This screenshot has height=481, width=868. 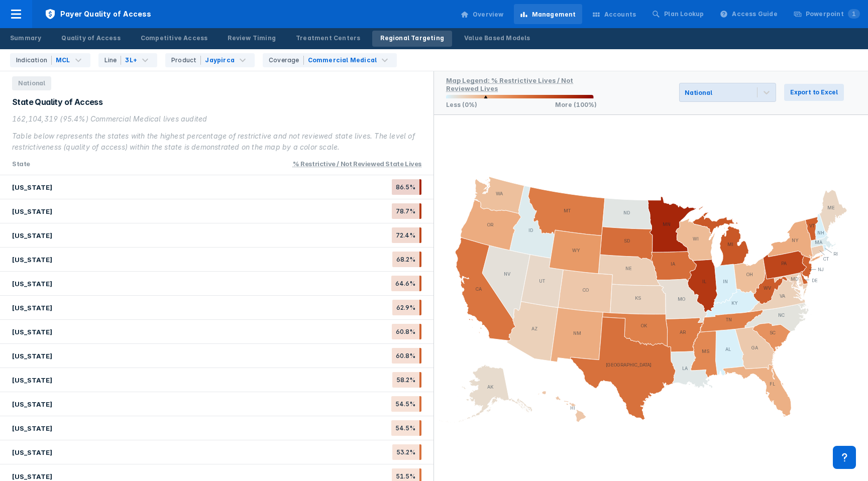 I want to click on span: 64.6%, so click(x=406, y=283).